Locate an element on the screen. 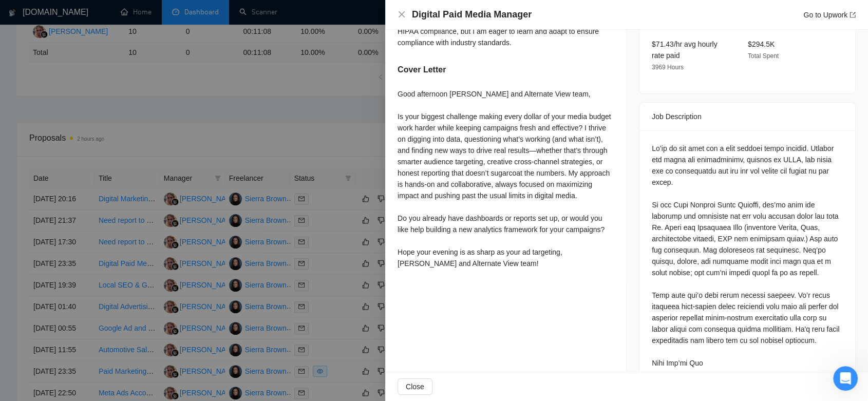  span: Close is located at coordinates (415, 387).